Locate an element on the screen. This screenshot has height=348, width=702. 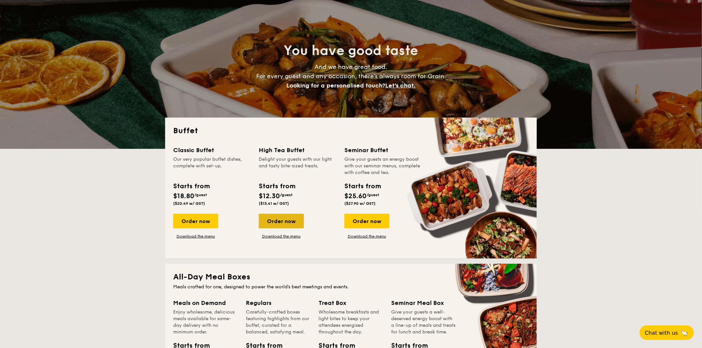
div: Regulars is located at coordinates (278, 303).